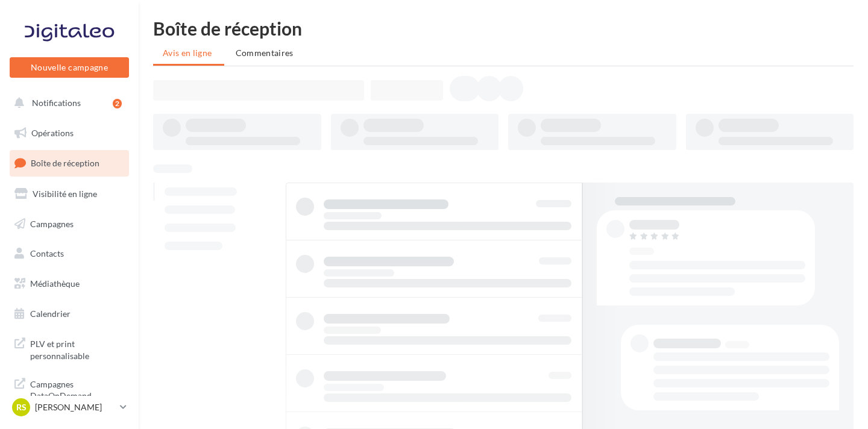 The image size is (868, 429). What do you see at coordinates (70, 284) in the screenshot?
I see `a: Médiathèque` at bounding box center [70, 284].